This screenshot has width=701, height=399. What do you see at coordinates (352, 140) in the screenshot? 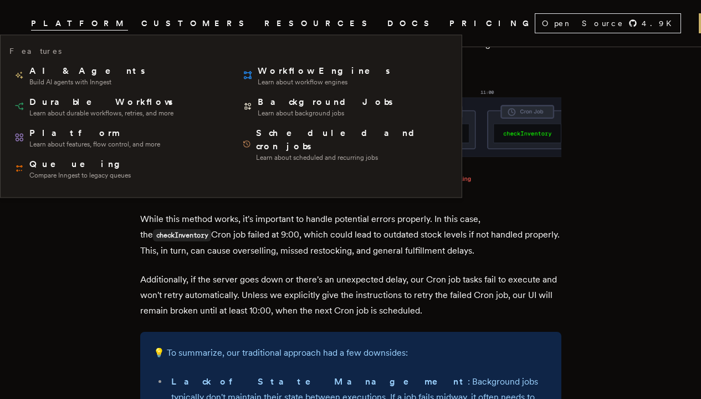
I see `span: Scheduled and cron jobs` at bounding box center [352, 140].